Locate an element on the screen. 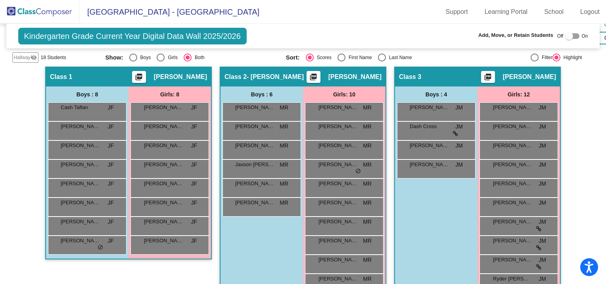  div: Filter is located at coordinates (545, 58).